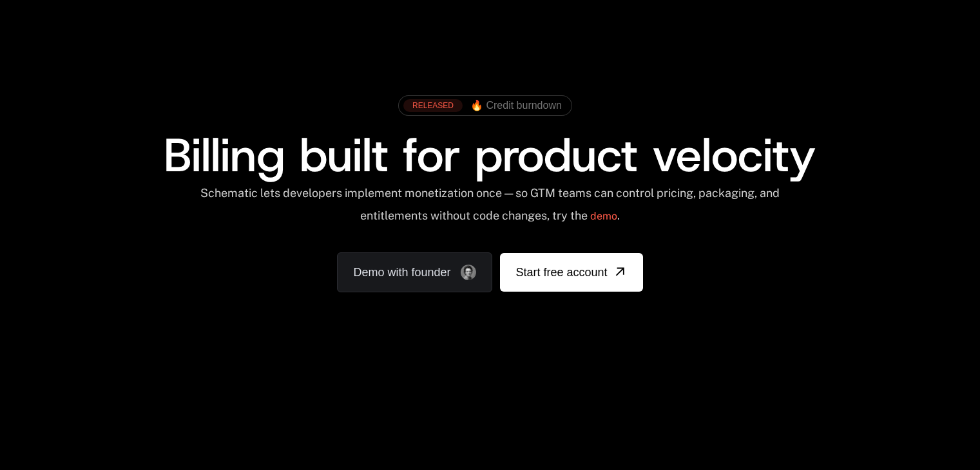 The image size is (980, 470). I want to click on span: 🔥 Credit burndown, so click(516, 105).